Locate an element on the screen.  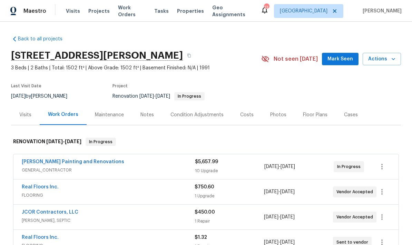
button: Mark Seen is located at coordinates (340, 59).